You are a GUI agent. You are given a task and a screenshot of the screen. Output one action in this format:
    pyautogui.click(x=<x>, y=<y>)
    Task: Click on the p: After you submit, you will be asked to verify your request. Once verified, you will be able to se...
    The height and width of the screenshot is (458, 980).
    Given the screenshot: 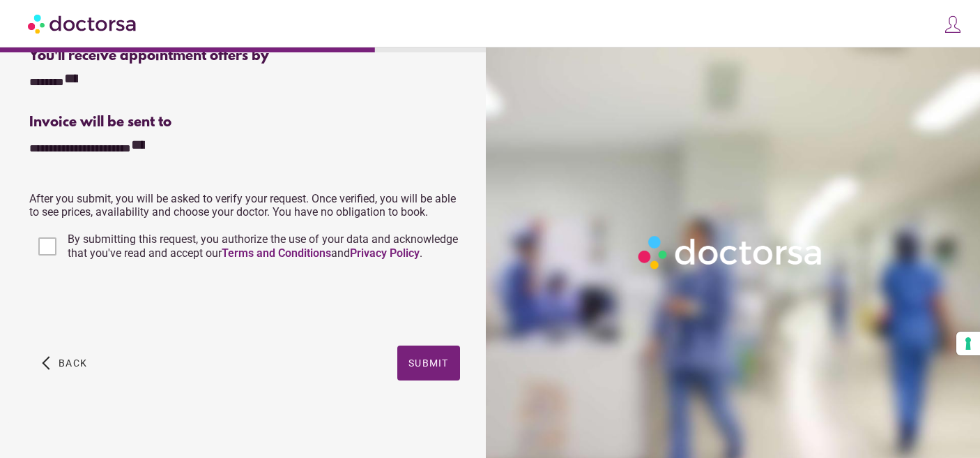 What is the action you would take?
    pyautogui.click(x=244, y=205)
    